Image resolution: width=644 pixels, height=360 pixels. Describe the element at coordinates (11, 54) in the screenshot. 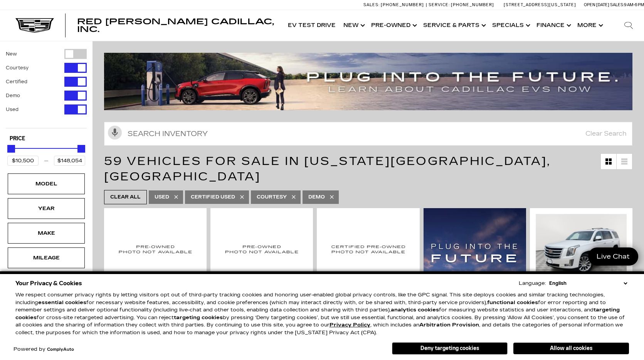

I see `label: New` at that location.